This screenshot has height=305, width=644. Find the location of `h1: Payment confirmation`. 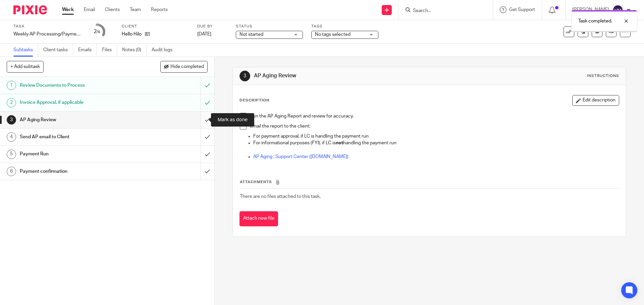

h1: Payment confirmation is located at coordinates (78, 171).